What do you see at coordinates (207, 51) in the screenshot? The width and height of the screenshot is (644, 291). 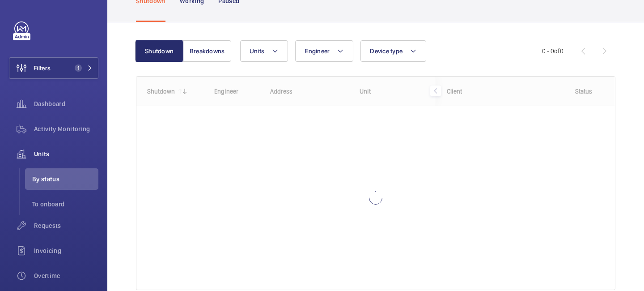 I see `button: Breakdowns` at bounding box center [207, 51].